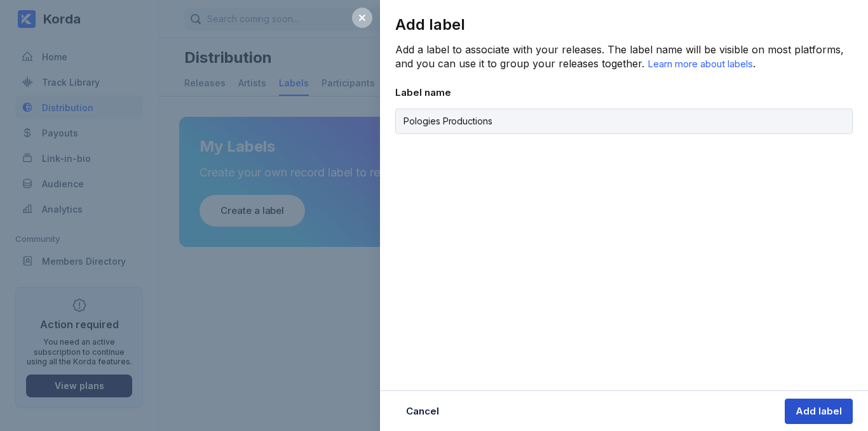  What do you see at coordinates (423, 411) in the screenshot?
I see `div: Cancel` at bounding box center [423, 411].